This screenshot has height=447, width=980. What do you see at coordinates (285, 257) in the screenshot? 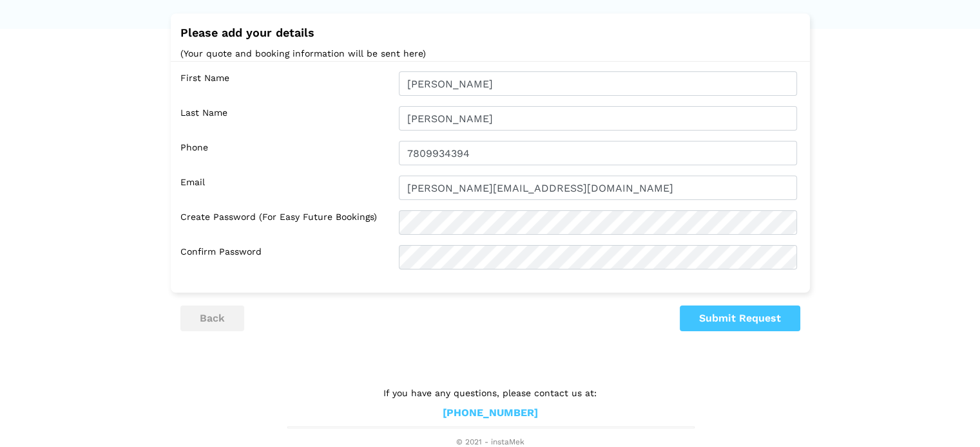
I see `label: Confirm Password` at bounding box center [285, 257].